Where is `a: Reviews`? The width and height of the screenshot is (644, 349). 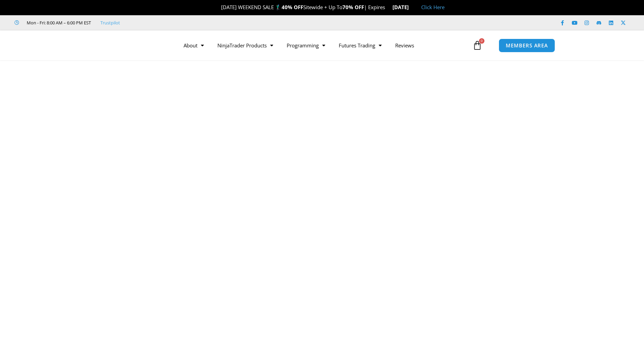 a: Reviews is located at coordinates (405, 45).